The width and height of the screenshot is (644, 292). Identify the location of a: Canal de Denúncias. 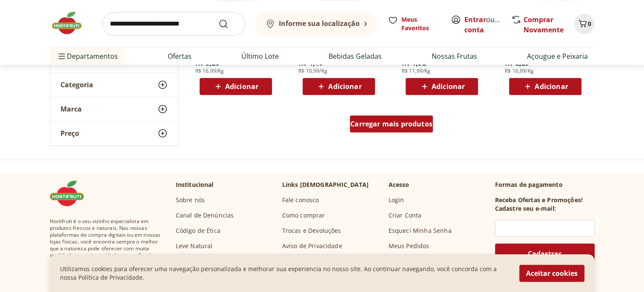
(205, 215).